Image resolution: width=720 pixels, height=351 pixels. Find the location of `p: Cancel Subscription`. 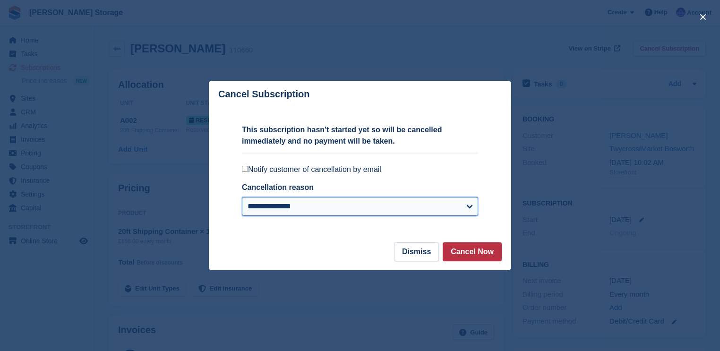

p: Cancel Subscription is located at coordinates (264, 94).